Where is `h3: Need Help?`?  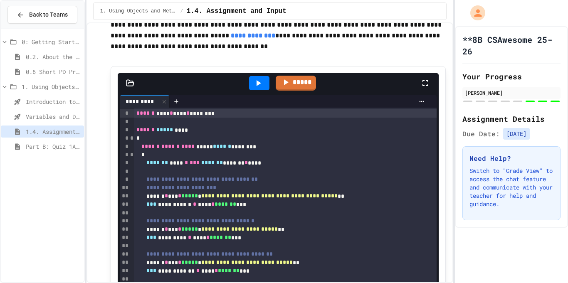 h3: Need Help? is located at coordinates (512, 159).